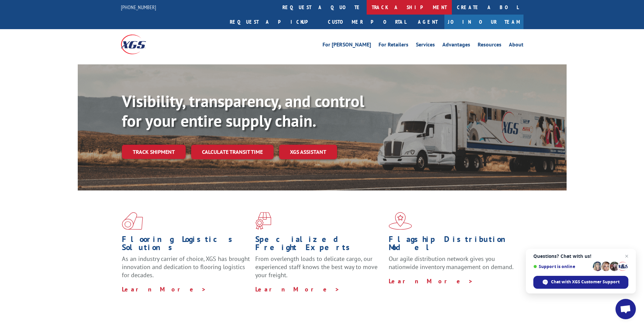 Image resolution: width=644 pixels, height=326 pixels. What do you see at coordinates (133, 221) in the screenshot?
I see `img: xgs-icon-total-supply-chain-intelligence-red` at bounding box center [133, 221].